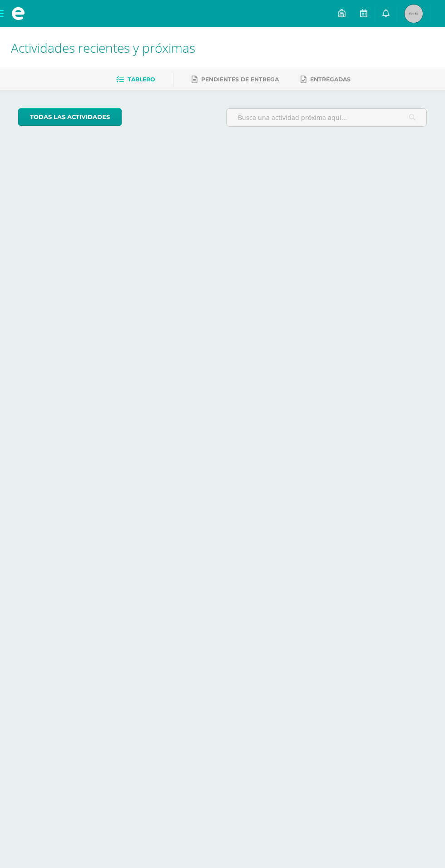 This screenshot has width=445, height=868. Describe the element at coordinates (330, 79) in the screenshot. I see `span: Entregadas` at that location.